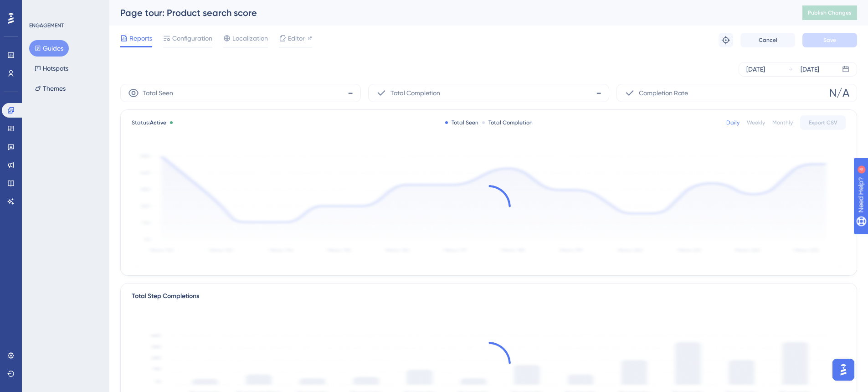 This screenshot has width=868, height=392. I want to click on button: Save, so click(829, 40).